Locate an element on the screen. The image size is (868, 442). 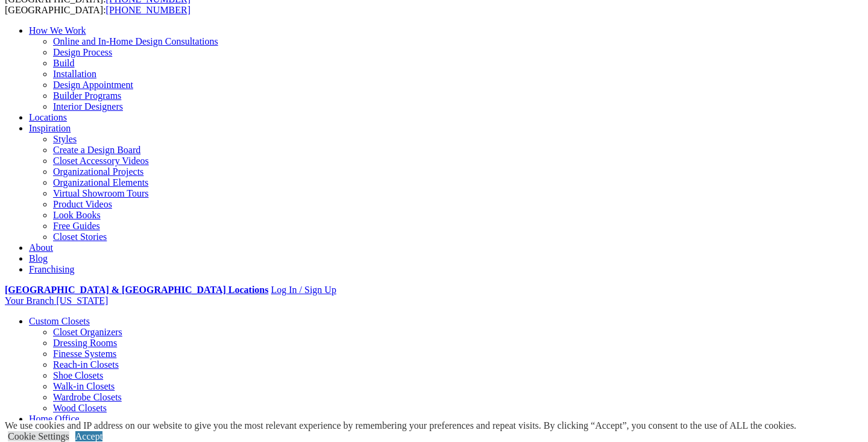
a: Online and In-Home Design Consultations is located at coordinates (136, 41).